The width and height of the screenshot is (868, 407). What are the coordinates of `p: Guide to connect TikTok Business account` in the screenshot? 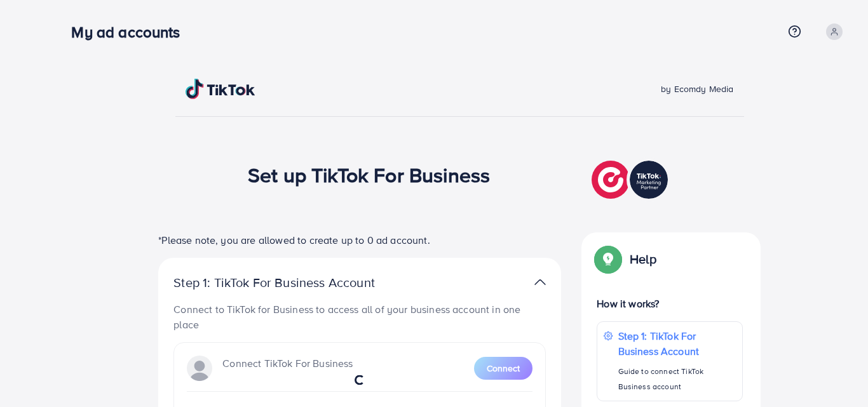 It's located at (677, 379).